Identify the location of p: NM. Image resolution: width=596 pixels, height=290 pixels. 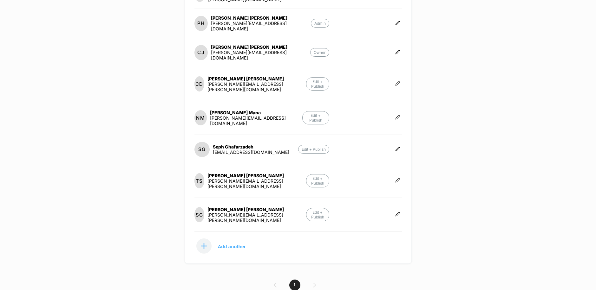
(200, 118).